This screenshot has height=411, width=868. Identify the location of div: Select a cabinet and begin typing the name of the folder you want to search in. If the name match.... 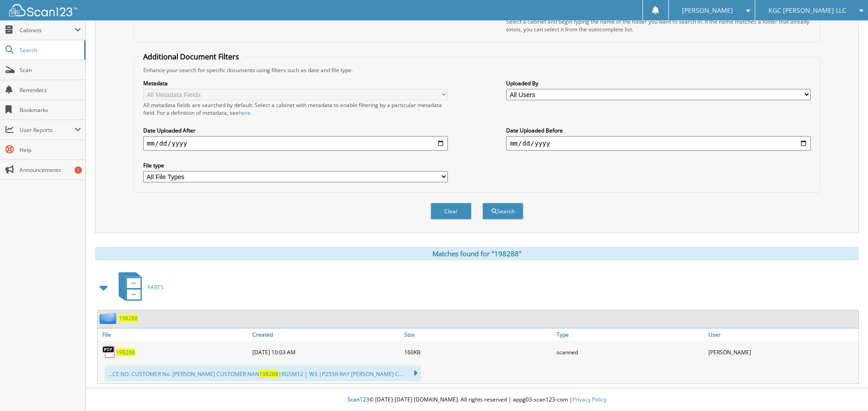
(658, 25).